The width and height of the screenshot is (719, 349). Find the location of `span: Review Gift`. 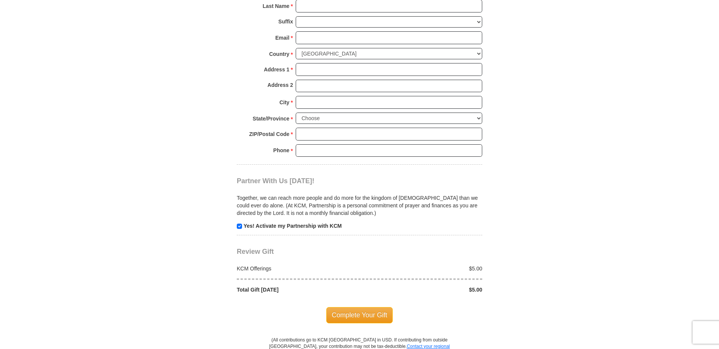

span: Review Gift is located at coordinates (255, 251).